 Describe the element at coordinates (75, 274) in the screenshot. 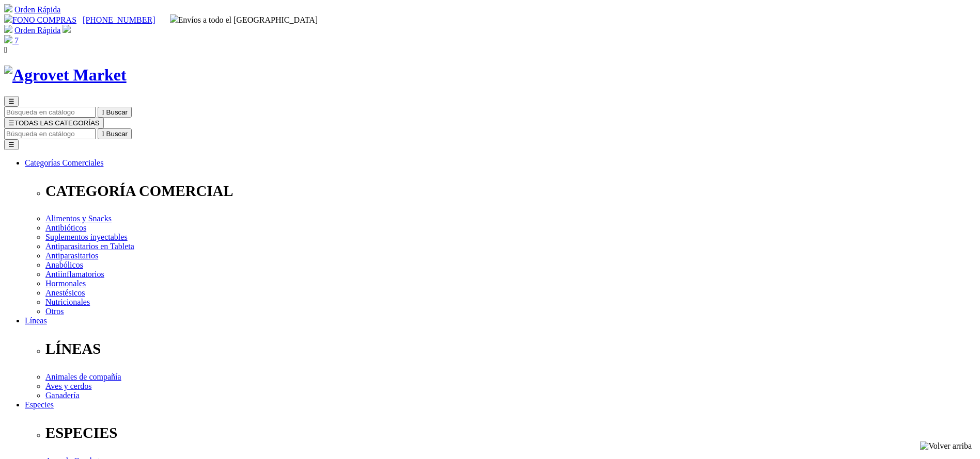

I see `a: Antiinflamatorios` at that location.